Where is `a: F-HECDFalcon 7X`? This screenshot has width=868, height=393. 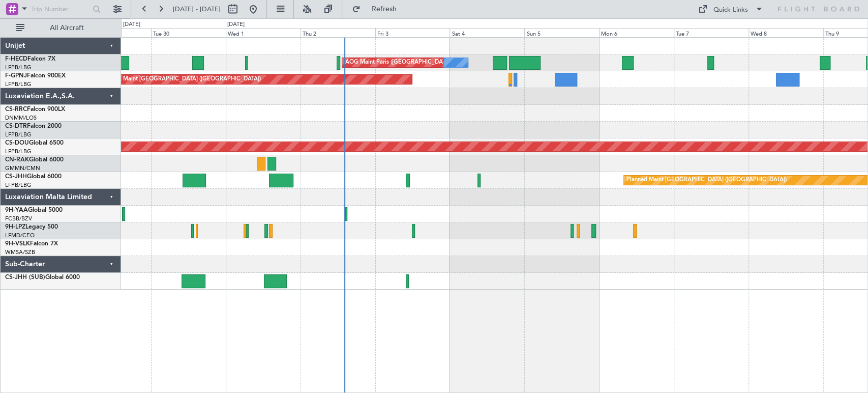 a: F-HECDFalcon 7X is located at coordinates (30, 59).